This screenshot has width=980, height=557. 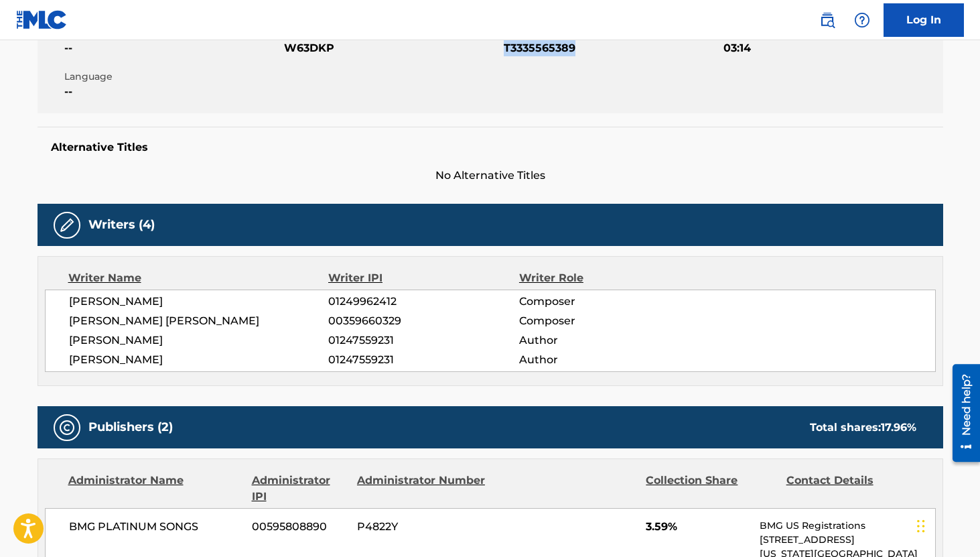 What do you see at coordinates (491, 176) in the screenshot?
I see `span: No Alternative Titles` at bounding box center [491, 176].